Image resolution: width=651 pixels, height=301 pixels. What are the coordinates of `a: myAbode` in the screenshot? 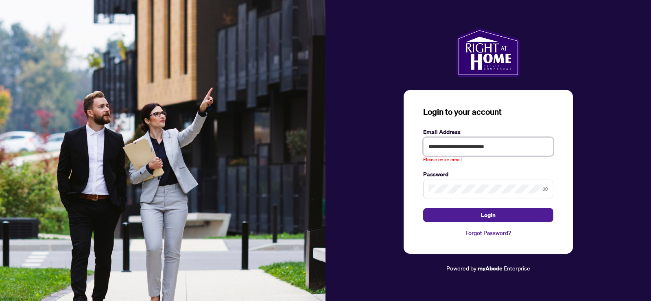 It's located at (490, 268).